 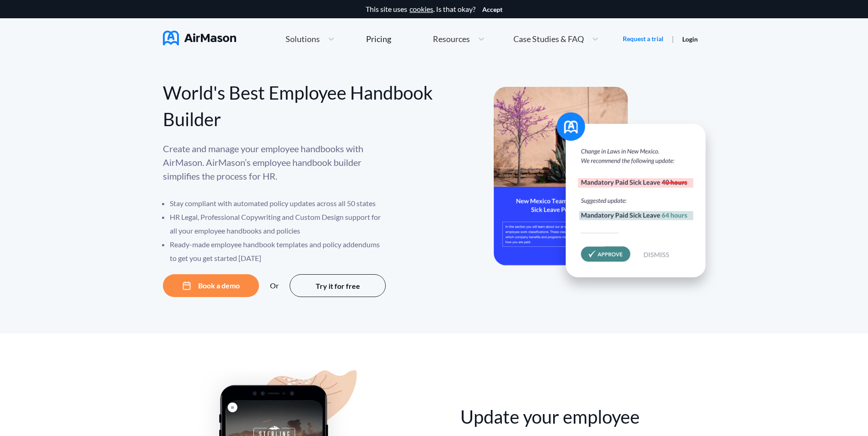 What do you see at coordinates (492, 9) in the screenshot?
I see `button: Accept cookies` at bounding box center [492, 9].